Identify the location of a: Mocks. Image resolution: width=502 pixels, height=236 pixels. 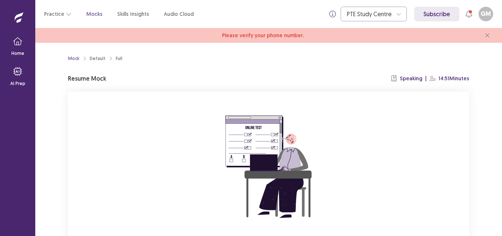
(94, 14).